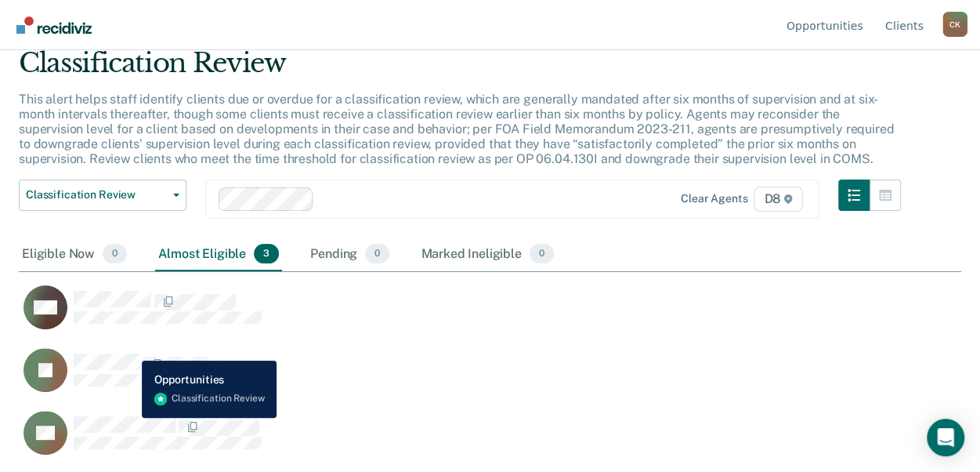 The image size is (980, 472). What do you see at coordinates (714, 198) in the screenshot?
I see `div: Clear agents` at bounding box center [714, 198].